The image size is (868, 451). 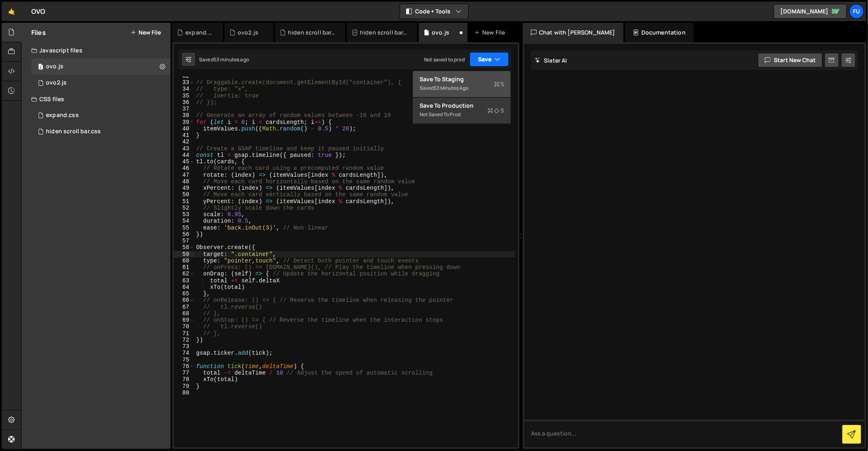 I want to click on div: 51, so click(x=184, y=202).